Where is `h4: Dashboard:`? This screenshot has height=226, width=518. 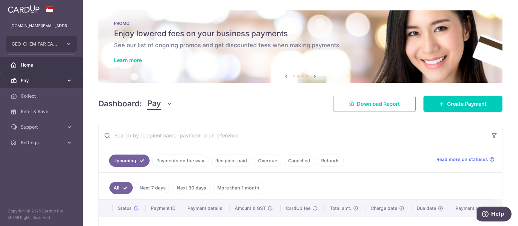
h4: Dashboard: is located at coordinates (120, 104).